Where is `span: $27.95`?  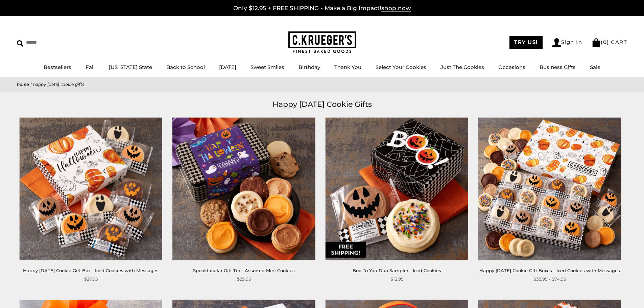 span: $27.95 is located at coordinates (91, 279).